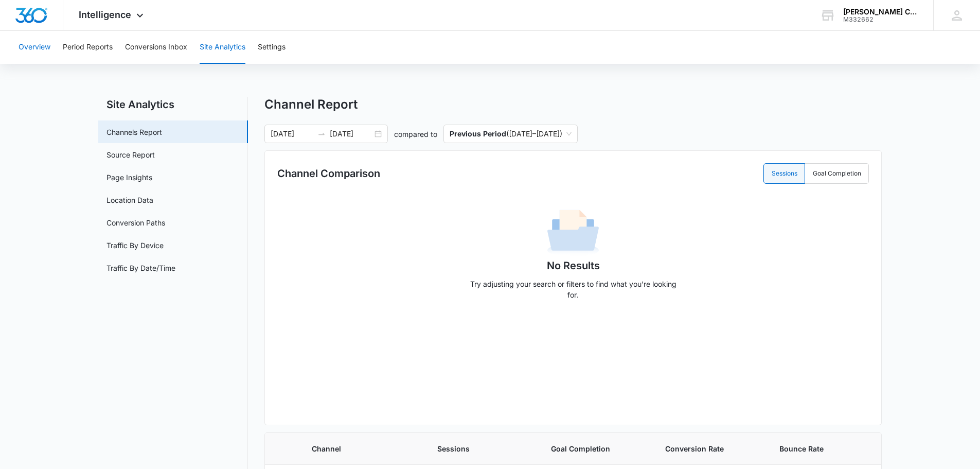 This screenshot has height=469, width=980. What do you see at coordinates (134, 132) in the screenshot?
I see `a: Channels Report` at bounding box center [134, 132].